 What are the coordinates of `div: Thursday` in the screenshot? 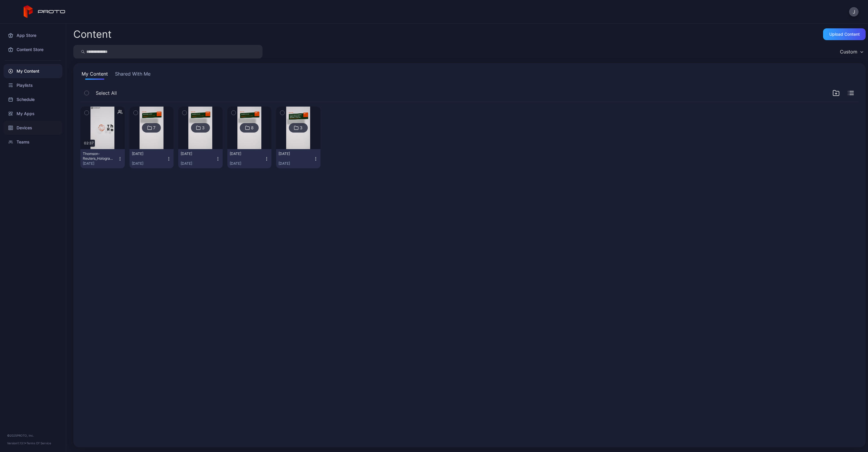 It's located at (197, 154).